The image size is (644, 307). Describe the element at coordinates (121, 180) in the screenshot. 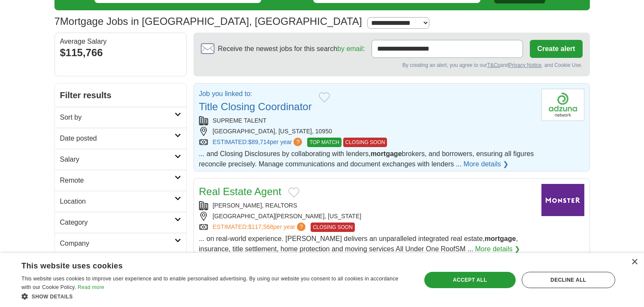

I see `a: Remote` at that location.